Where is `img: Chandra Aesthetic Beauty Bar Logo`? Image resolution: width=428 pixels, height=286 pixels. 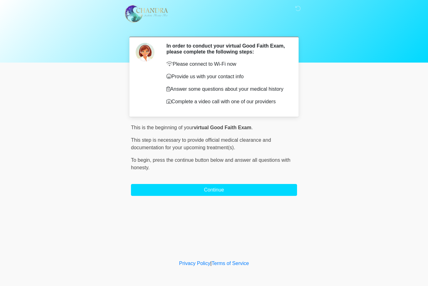
img: Chandra Aesthetic Beauty Bar Logo is located at coordinates (146, 14).